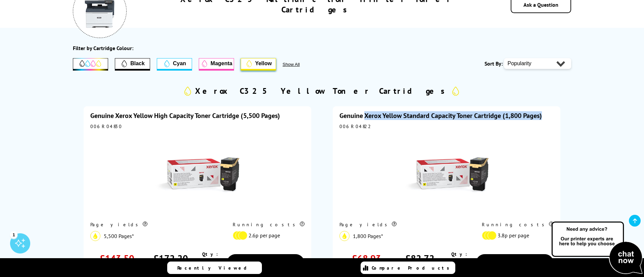 The height and width of the screenshot is (277, 644). Describe the element at coordinates (267, 235) in the screenshot. I see `li: 2.6p per page` at that location.